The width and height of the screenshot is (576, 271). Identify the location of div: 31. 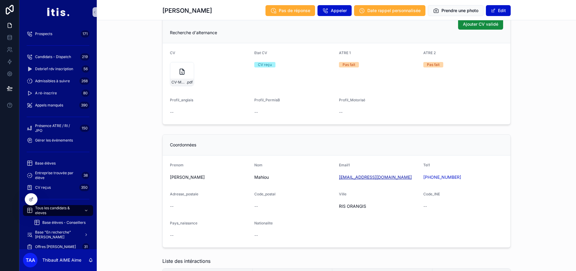
(86, 247).